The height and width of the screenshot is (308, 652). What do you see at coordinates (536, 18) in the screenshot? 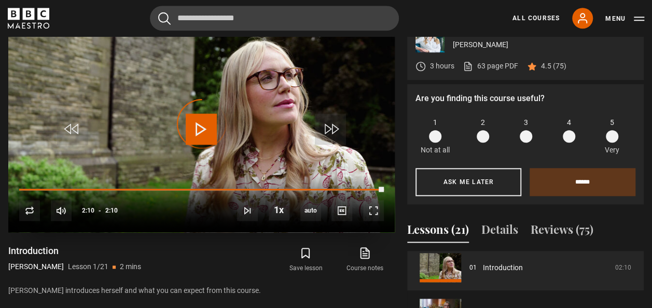
I see `a: All Courses` at bounding box center [536, 18].